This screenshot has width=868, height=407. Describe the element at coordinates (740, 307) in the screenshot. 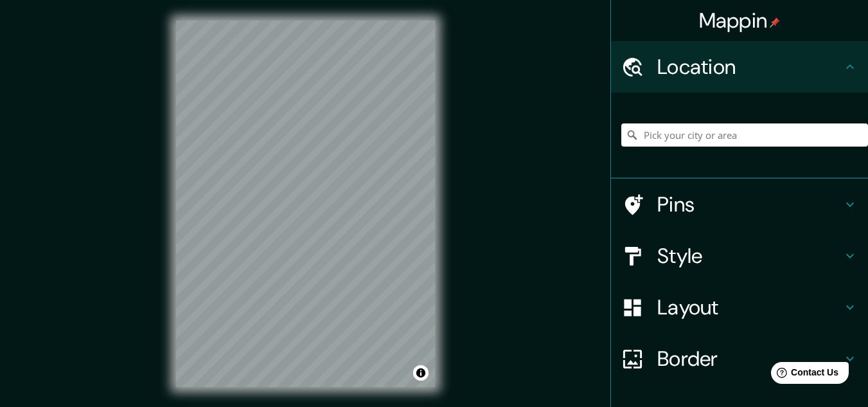

I see `div: Layout` at that location.